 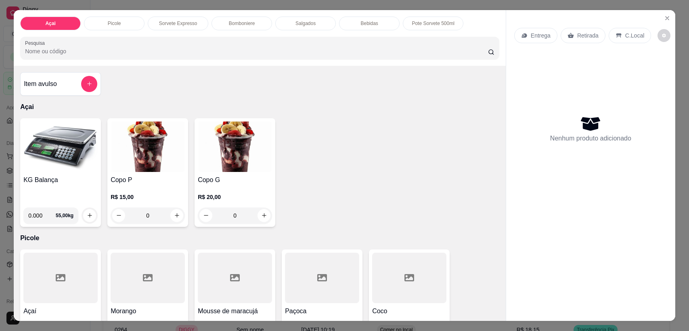 What do you see at coordinates (588, 36) in the screenshot?
I see `p: Retirada` at bounding box center [588, 36].